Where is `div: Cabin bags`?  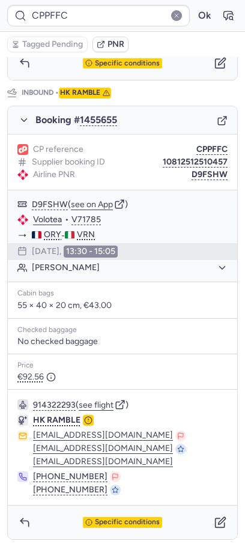 div: Cabin bags is located at coordinates (122, 294).